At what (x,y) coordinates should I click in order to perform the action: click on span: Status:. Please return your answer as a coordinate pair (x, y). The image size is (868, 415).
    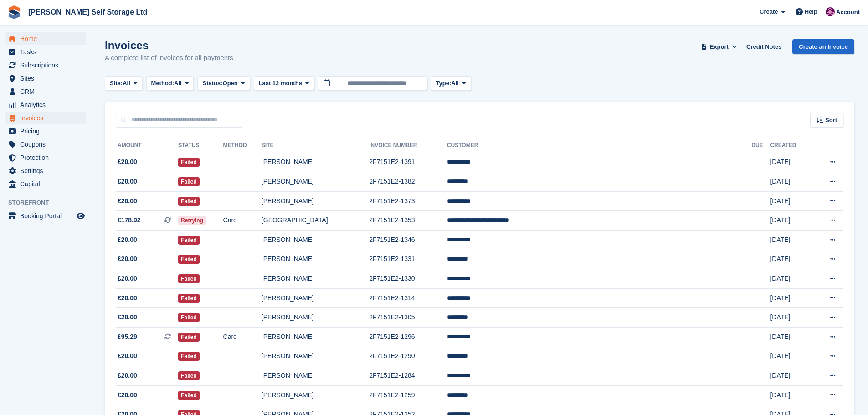
    Looking at the image, I should click on (212, 83).